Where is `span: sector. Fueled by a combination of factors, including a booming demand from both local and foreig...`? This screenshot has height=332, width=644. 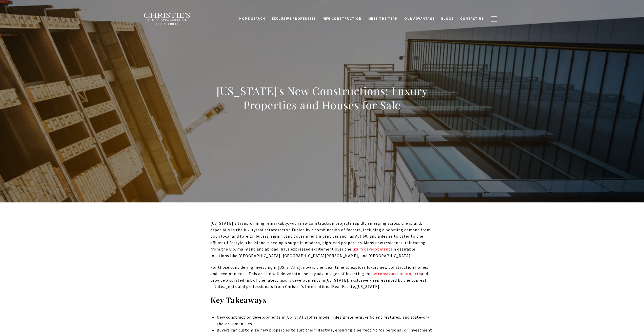 span: sector. Fueled by a combination of factors, including a booming demand from both local and foreig... is located at coordinates (321, 243).